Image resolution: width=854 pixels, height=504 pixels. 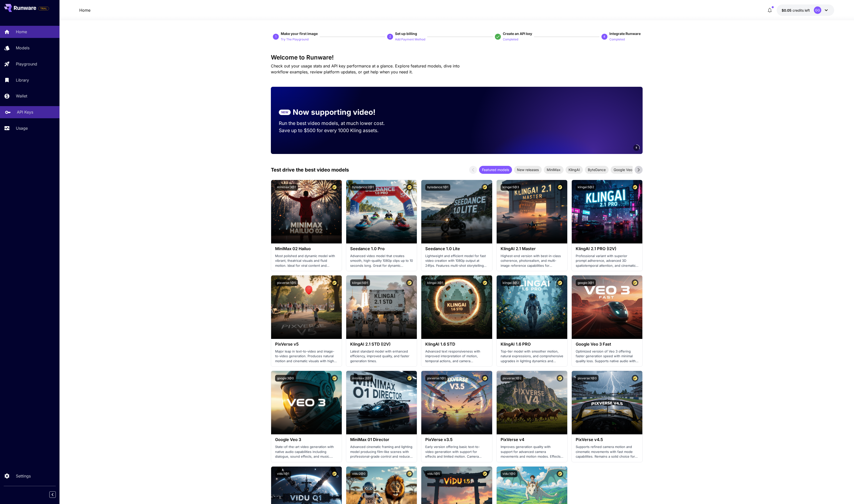 What do you see at coordinates (43, 8) in the screenshot?
I see `span: Add your payment card to enable full platform functionality.` at bounding box center [43, 8].